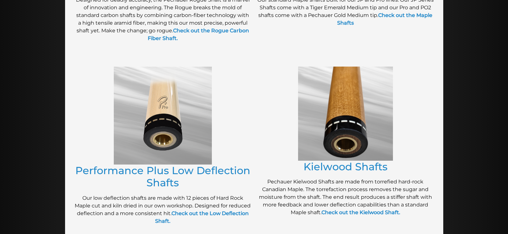 Image resolution: width=508 pixels, height=234 pixels. What do you see at coordinates (361, 213) in the screenshot?
I see `strong: Check out the Kielwood Shaft.` at bounding box center [361, 213].